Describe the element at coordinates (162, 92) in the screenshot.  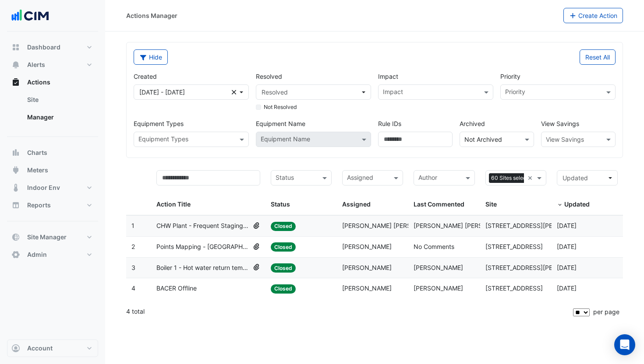
I see `span: 01 Jan 20 - 31 Dec 20` at that location.